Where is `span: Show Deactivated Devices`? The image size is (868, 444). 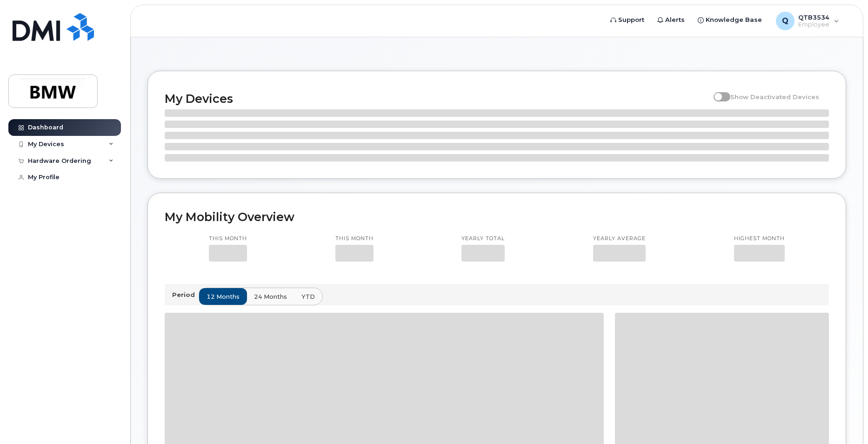 span: Show Deactivated Devices is located at coordinates (774, 96).